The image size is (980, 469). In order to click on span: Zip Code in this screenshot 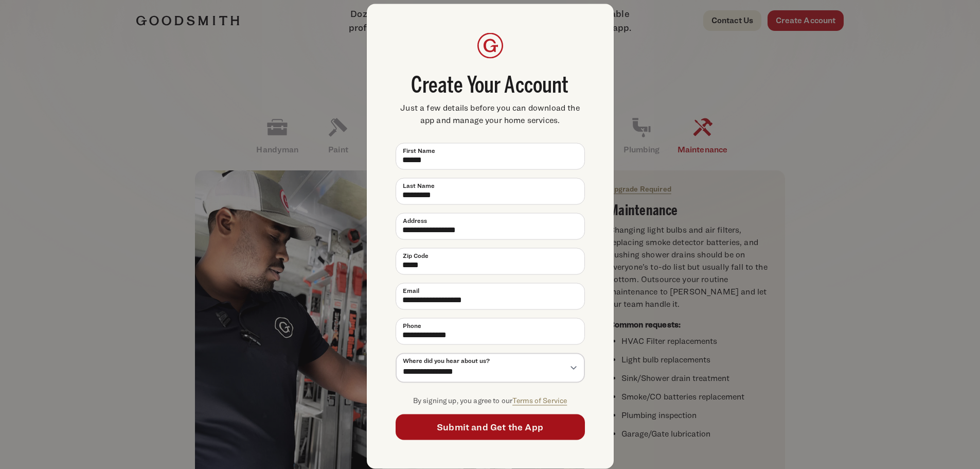, I will do `click(416, 255)`.